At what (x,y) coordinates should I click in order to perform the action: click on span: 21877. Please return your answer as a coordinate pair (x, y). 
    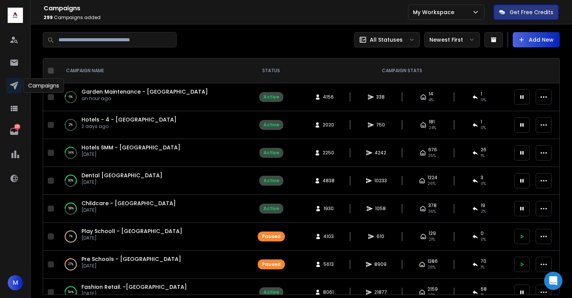
    Looking at the image, I should click on (380, 293).